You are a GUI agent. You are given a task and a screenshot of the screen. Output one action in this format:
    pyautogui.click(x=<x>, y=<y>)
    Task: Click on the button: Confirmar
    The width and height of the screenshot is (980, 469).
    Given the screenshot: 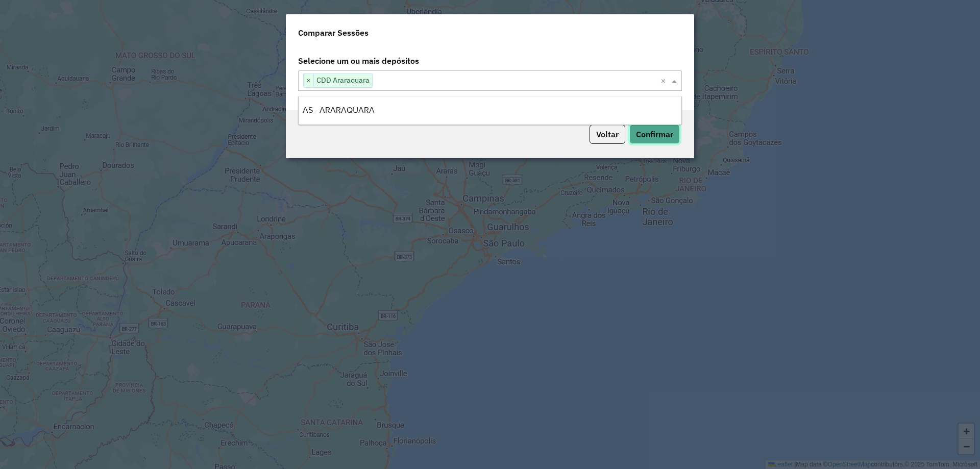 What is the action you would take?
    pyautogui.click(x=654, y=134)
    